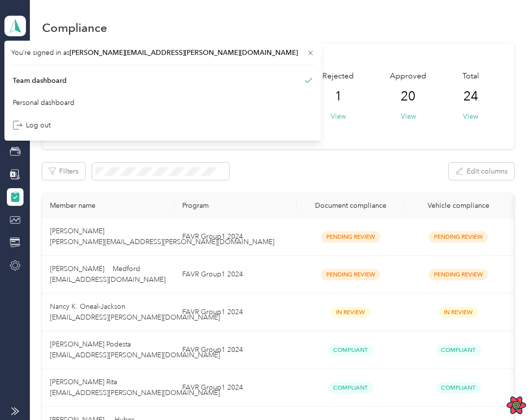  What do you see at coordinates (516, 405) in the screenshot?
I see `button: Open React Query Devtools` at bounding box center [516, 405].